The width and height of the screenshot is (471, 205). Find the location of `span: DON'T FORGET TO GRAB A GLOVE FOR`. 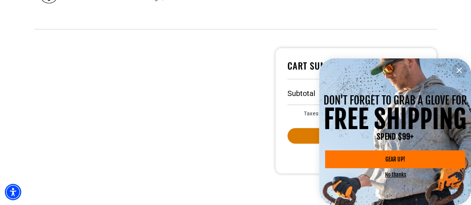

span: DON'T FORGET TO GRAB A GLOVE FOR is located at coordinates (395, 100).